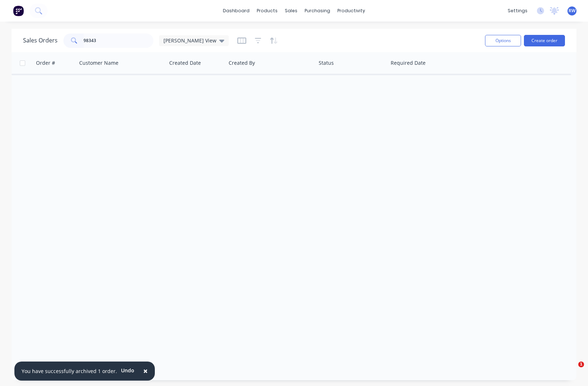 This screenshot has height=386, width=588. Describe the element at coordinates (69, 370) in the screenshot. I see `div: You have successfully archived 1 order.` at that location.